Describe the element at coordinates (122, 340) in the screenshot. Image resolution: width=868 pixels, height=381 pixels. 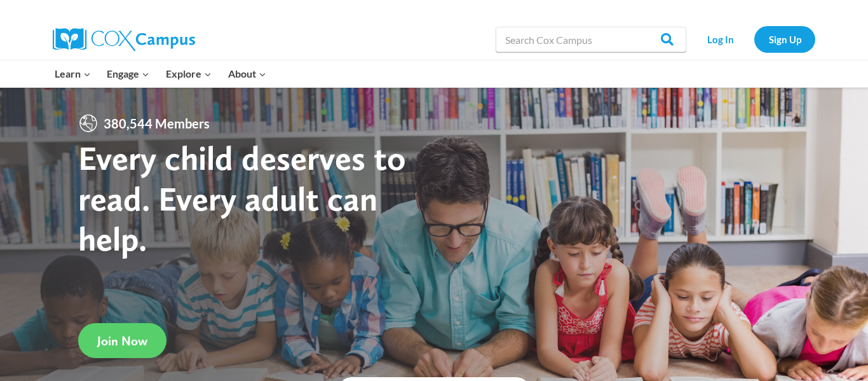
I see `a: Join Now` at that location.